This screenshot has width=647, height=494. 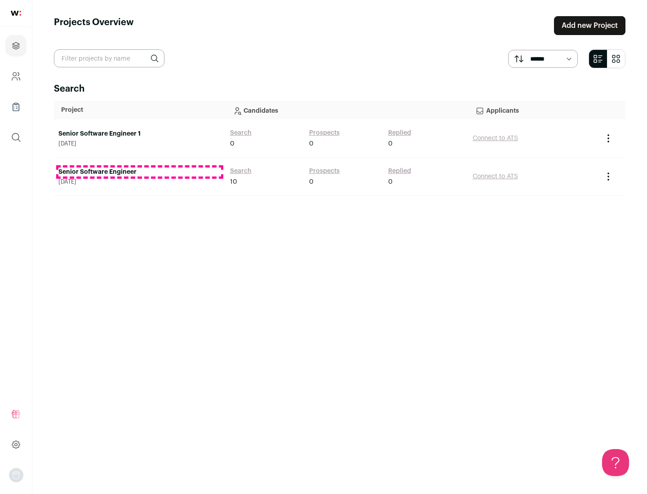 I want to click on a: Projects, so click(x=16, y=46).